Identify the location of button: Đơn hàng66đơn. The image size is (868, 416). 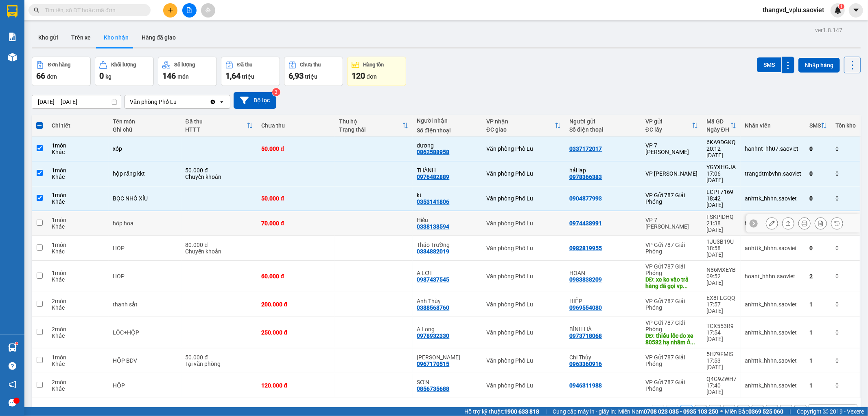
(61, 71).